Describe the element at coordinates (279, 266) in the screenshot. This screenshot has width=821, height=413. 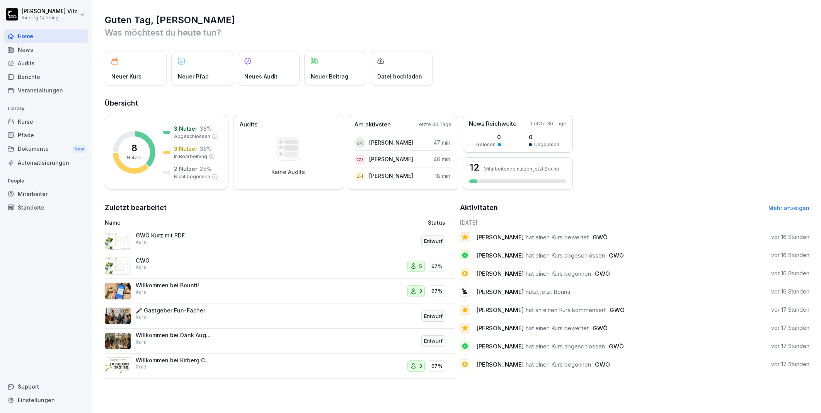
I see `a: GWÖKurs567%` at that location.